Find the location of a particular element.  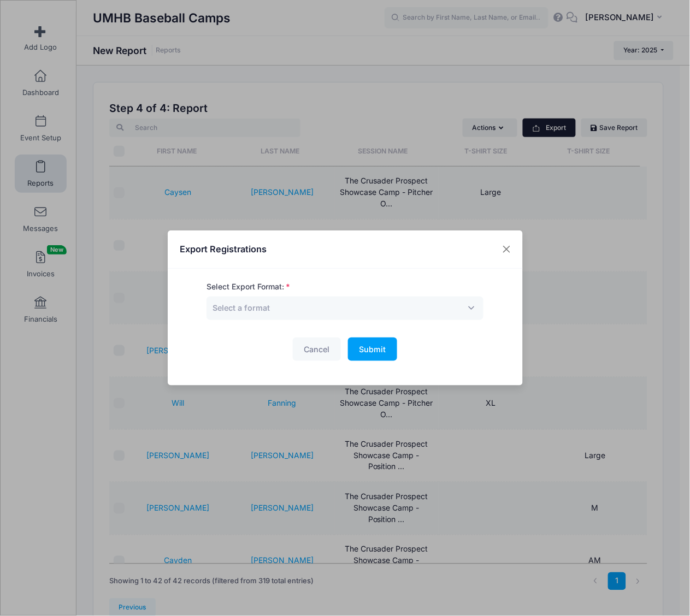

span: Submit is located at coordinates (373, 349).